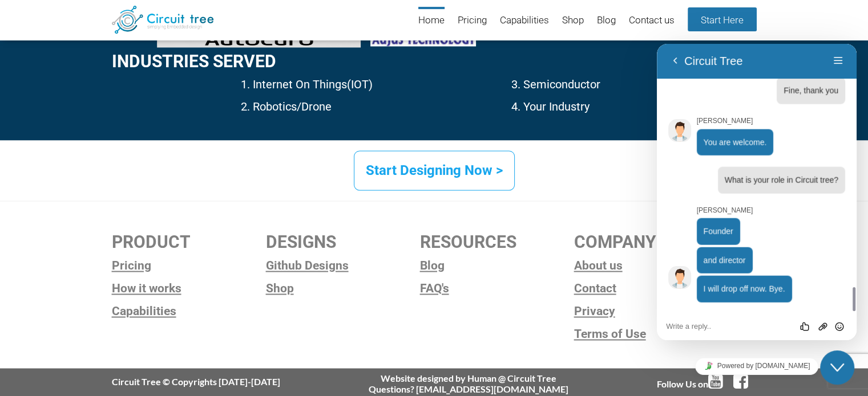 Image resolution: width=868 pixels, height=396 pixels. I want to click on img: Tawky_16x16.svg, so click(52, 12).